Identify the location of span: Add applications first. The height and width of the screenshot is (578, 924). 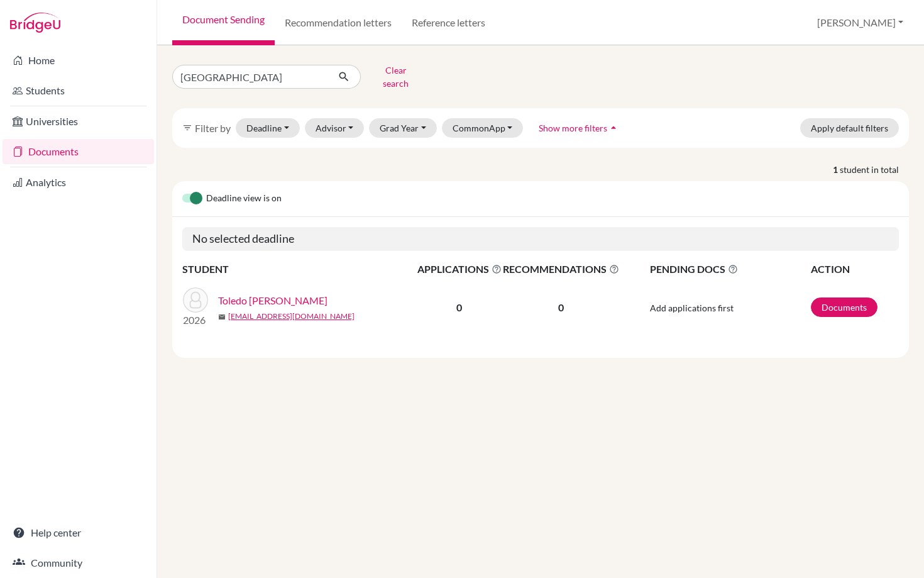
(692, 307).